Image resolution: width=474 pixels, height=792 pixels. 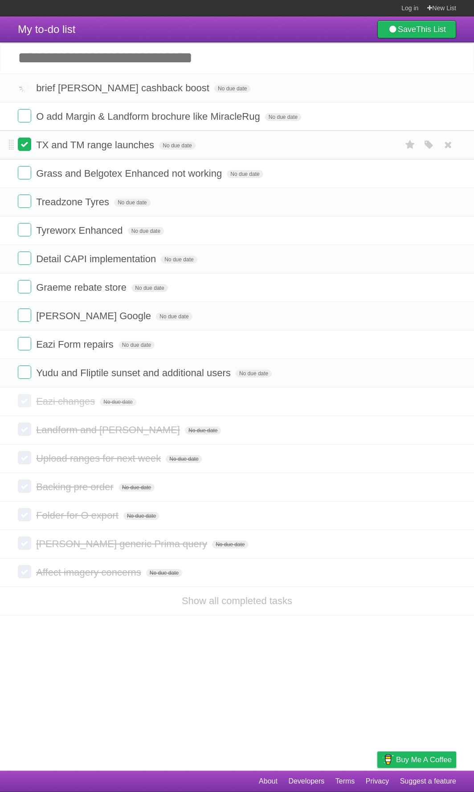 I want to click on span: Tyreworx Enhanced, so click(x=80, y=230).